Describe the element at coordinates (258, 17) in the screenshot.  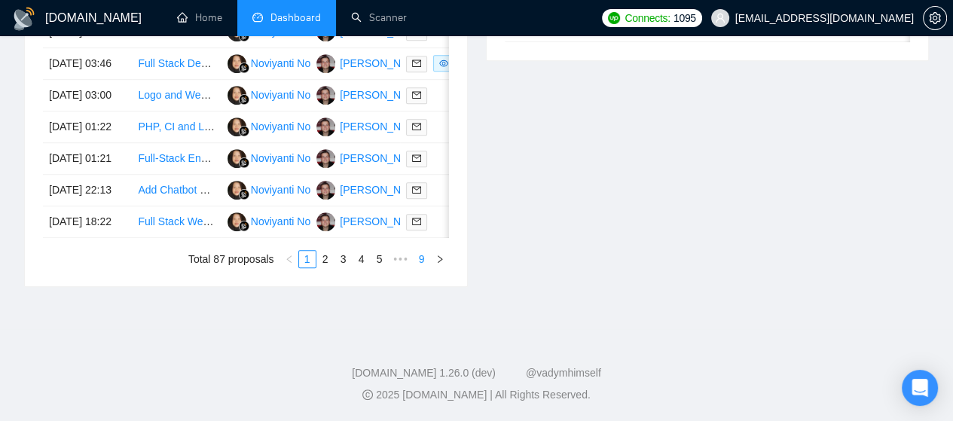
I see `span: dashboard` at that location.